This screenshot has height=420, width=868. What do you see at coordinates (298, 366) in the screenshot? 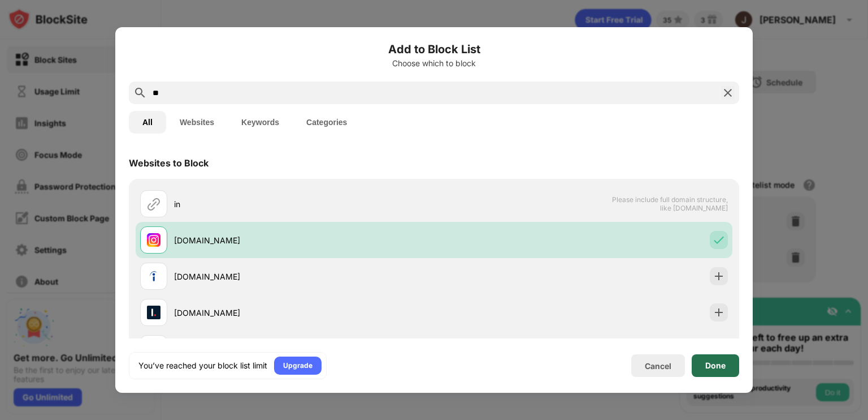
I see `div: Upgrade` at bounding box center [298, 366].